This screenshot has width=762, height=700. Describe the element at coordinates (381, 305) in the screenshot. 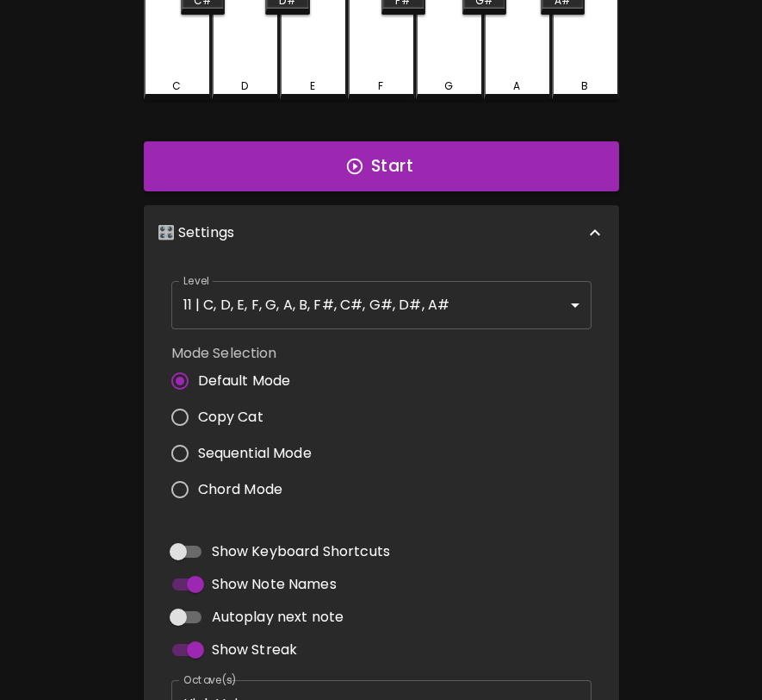

I see `div: 11 | C, D, E, F, G, A, B, F#, C#, G#, D#, A#` at that location.